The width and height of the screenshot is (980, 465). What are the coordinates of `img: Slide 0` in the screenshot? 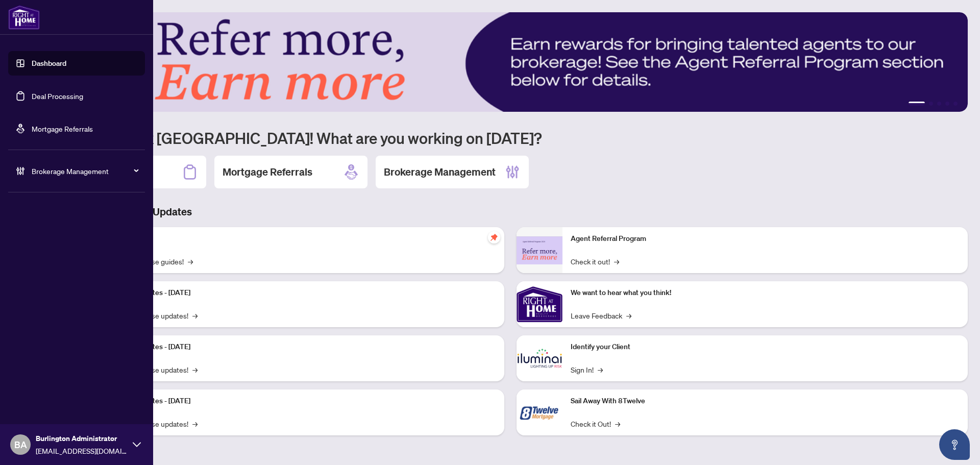 It's located at (511, 62).